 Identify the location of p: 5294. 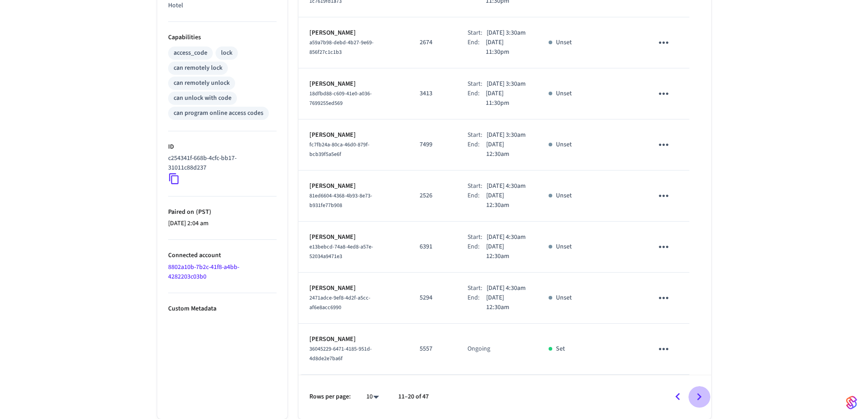
(432, 298).